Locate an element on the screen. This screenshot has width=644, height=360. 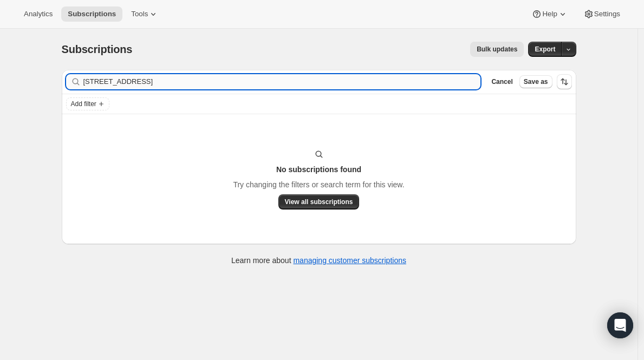
p: Learn more about is located at coordinates (319, 260).